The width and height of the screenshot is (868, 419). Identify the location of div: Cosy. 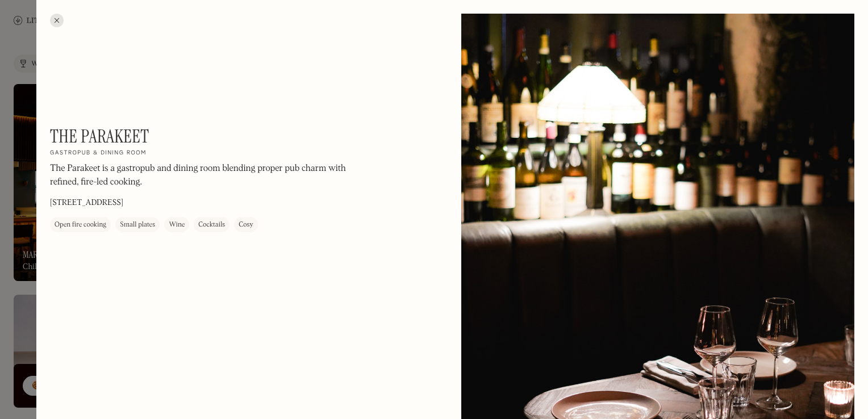
(246, 225).